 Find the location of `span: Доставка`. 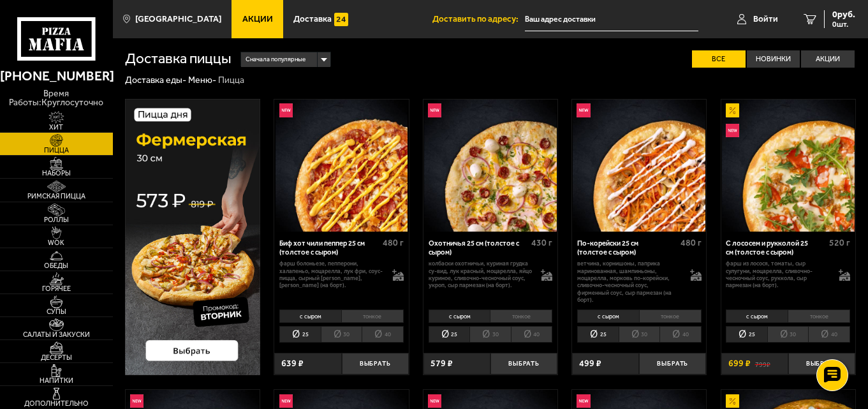

span: Доставка is located at coordinates (312, 19).